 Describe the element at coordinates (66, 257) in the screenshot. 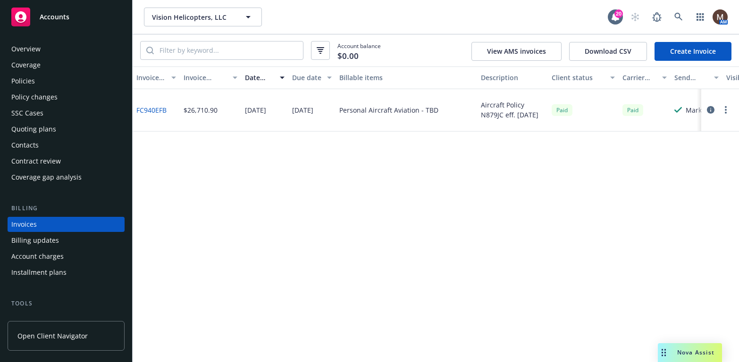

I see `a: Account charges` at that location.